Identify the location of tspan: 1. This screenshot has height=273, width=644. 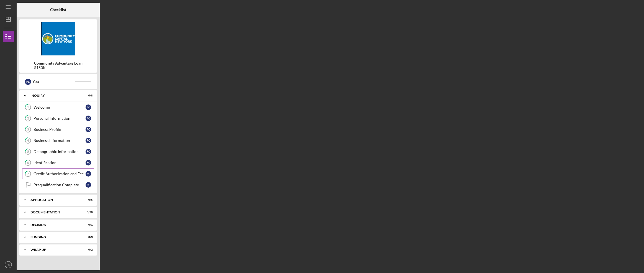
(28, 107).